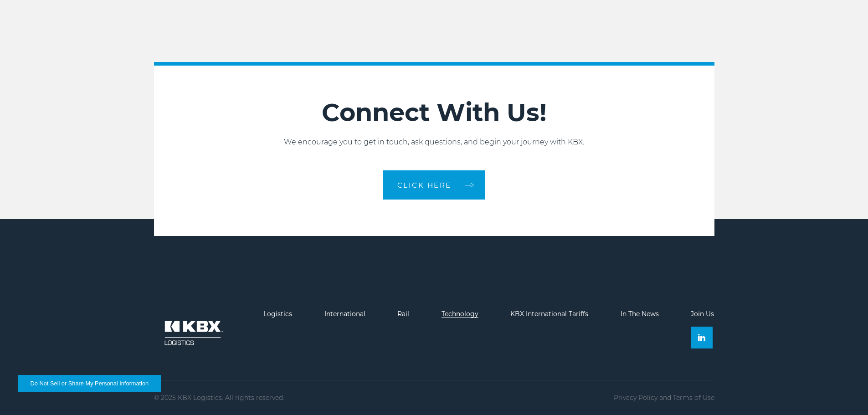  Describe the element at coordinates (635, 398) in the screenshot. I see `a: Privacy Policy` at that location.